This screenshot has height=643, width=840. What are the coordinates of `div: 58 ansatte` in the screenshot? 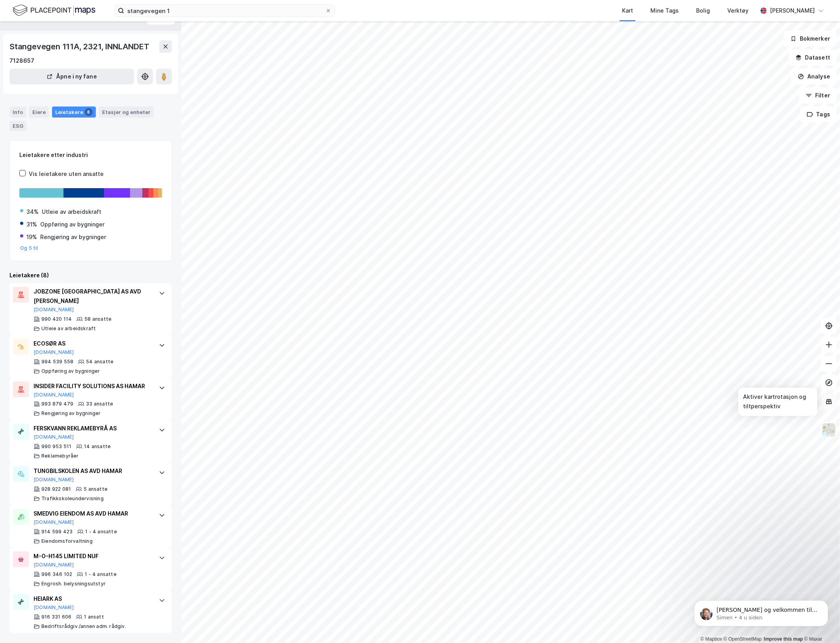 It's located at (98, 319).